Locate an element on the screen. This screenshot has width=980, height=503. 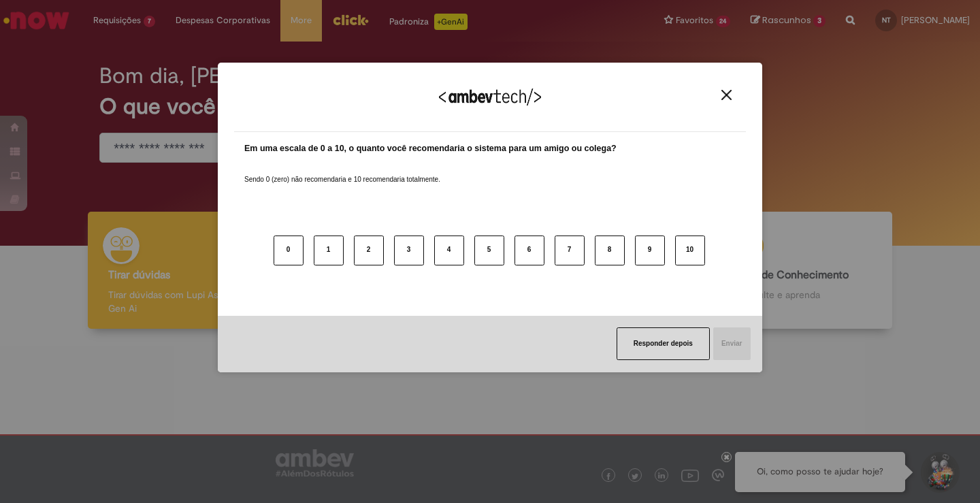
button: Responder depois is located at coordinates (663, 344).